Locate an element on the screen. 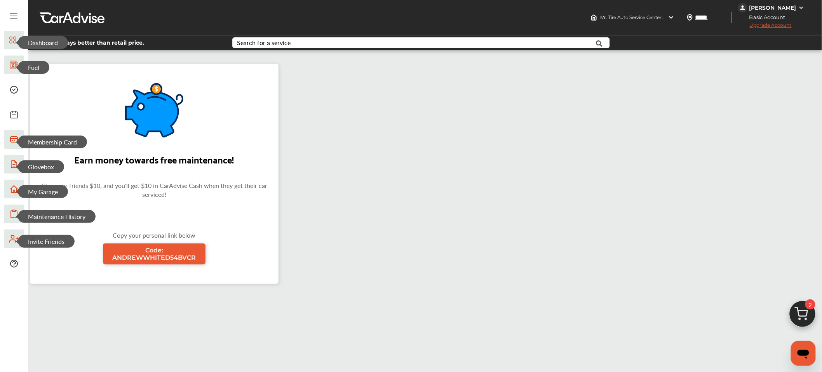 This screenshot has height=372, width=822. span: My Garage is located at coordinates (43, 192).